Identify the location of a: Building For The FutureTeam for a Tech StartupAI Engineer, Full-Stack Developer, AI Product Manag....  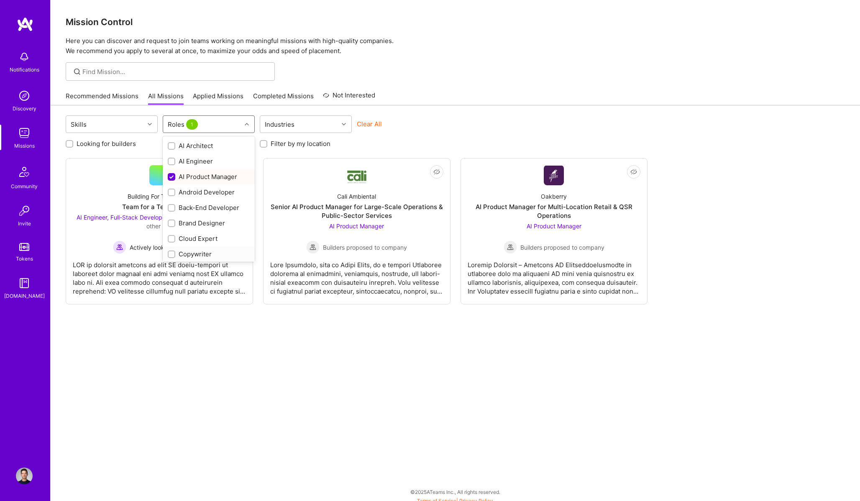
(159, 231).